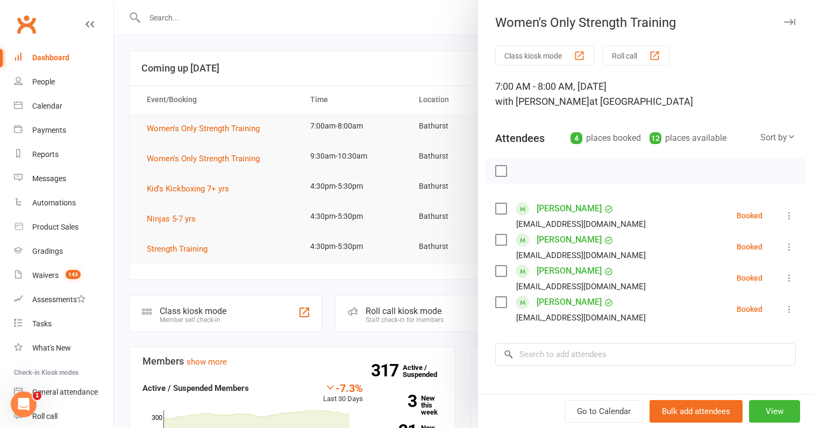 The height and width of the screenshot is (428, 813). I want to click on div: 4, so click(576, 138).